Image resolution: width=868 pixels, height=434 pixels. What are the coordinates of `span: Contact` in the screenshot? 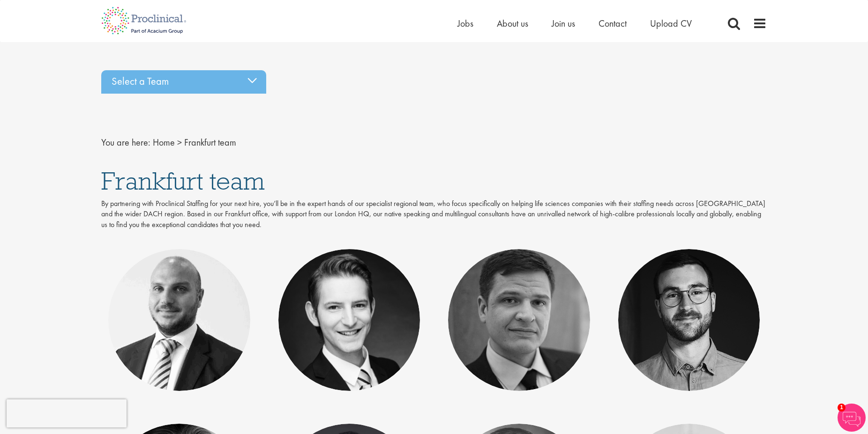 It's located at (613, 24).